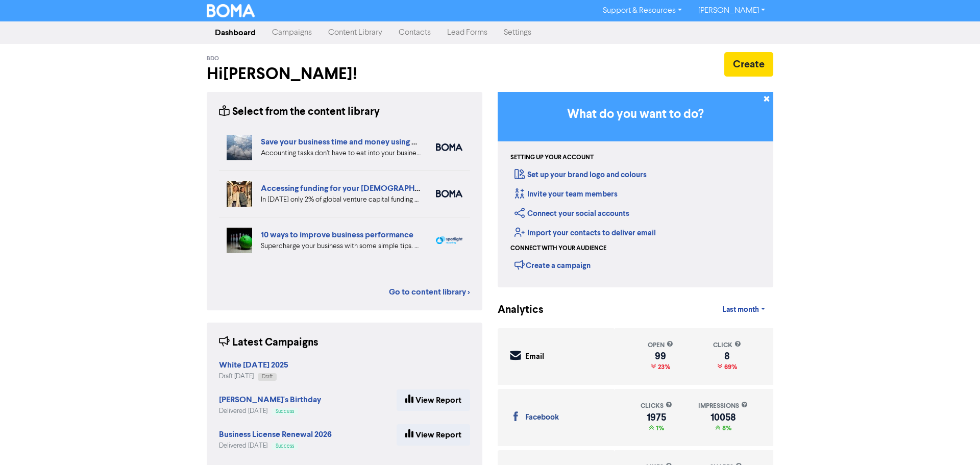 The width and height of the screenshot is (980, 465). What do you see at coordinates (535, 357) in the screenshot?
I see `div: Email` at bounding box center [535, 357].